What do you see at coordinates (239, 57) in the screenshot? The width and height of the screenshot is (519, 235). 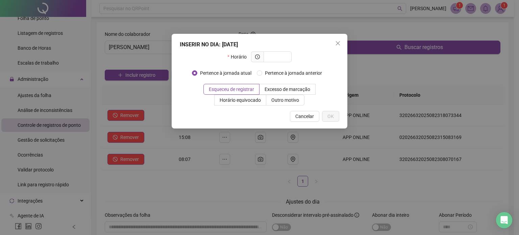 I see `label: Horário` at bounding box center [239, 57].